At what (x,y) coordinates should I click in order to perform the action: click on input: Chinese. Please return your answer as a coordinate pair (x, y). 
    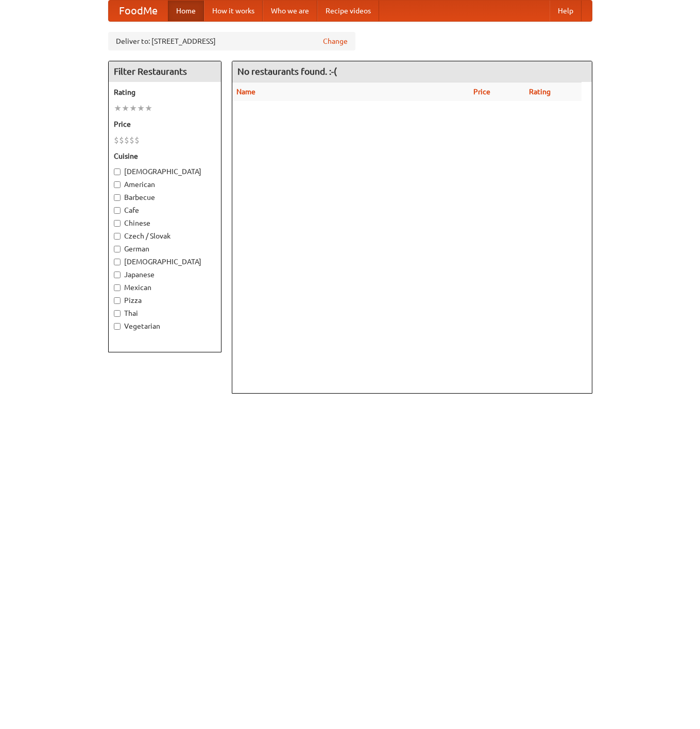
    Looking at the image, I should click on (117, 223).